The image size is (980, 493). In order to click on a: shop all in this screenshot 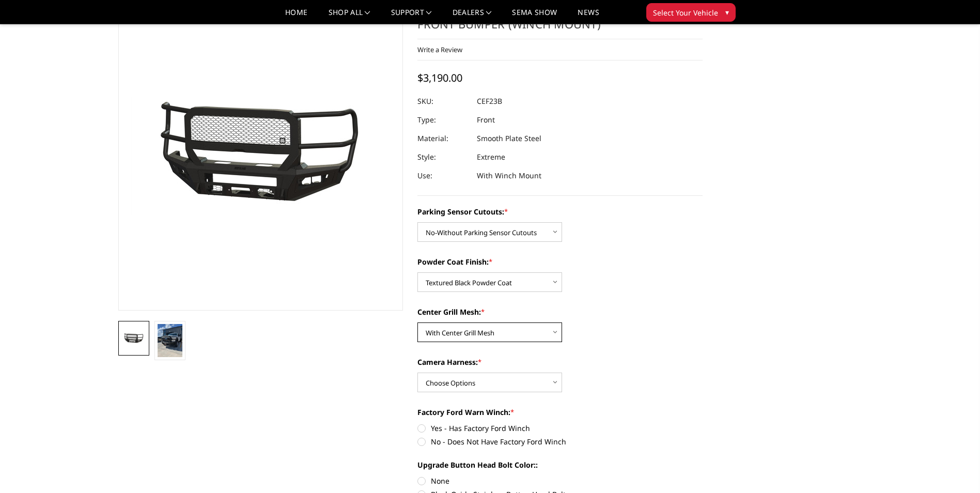, I will do `click(350, 16)`.